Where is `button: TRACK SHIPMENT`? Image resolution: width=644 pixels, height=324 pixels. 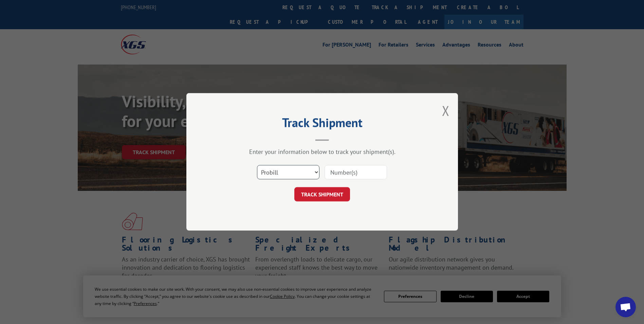 button: TRACK SHIPMENT is located at coordinates (322, 195).